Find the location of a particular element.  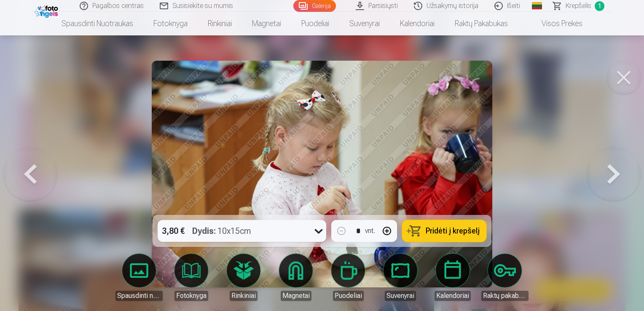

a: Visos prekės is located at coordinates (555, 24).